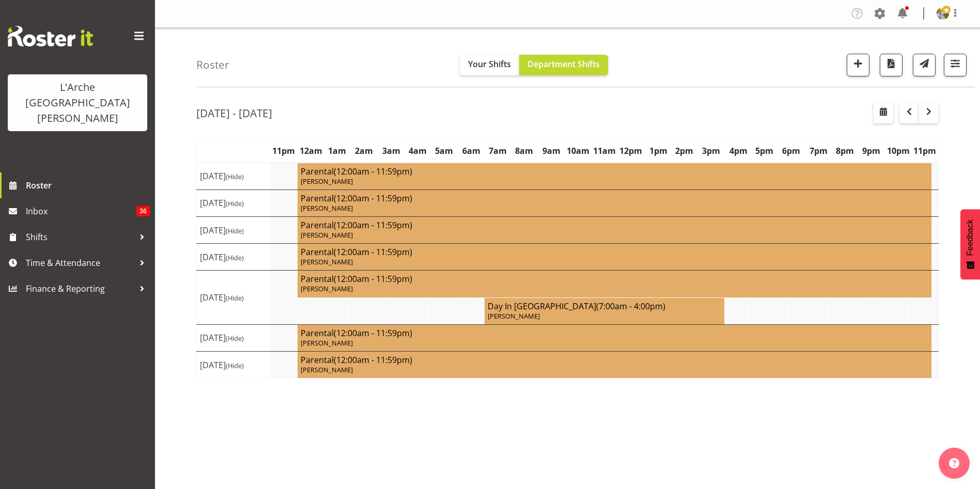 This screenshot has height=489, width=980. I want to click on img: Rosterit website logo, so click(50, 36).